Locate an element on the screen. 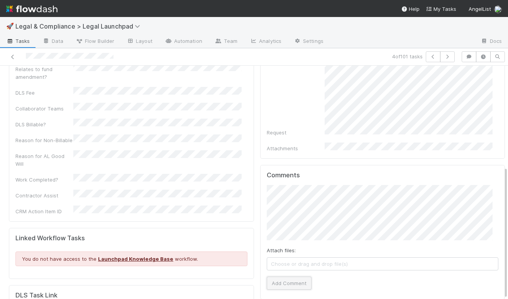  span: Choose or drag and drop file(s) is located at coordinates (383, 264).